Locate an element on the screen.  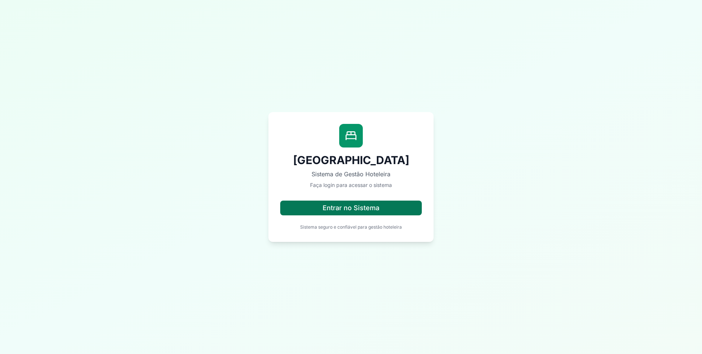
p: Faça login para acessar o sistema is located at coordinates (351, 185).